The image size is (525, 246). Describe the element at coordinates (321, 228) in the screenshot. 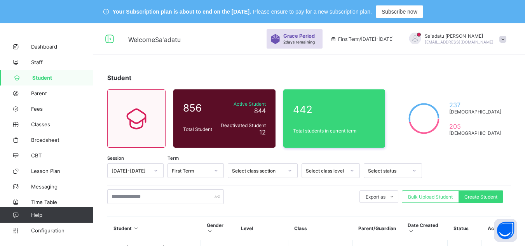

I see `th: Class` at that location.